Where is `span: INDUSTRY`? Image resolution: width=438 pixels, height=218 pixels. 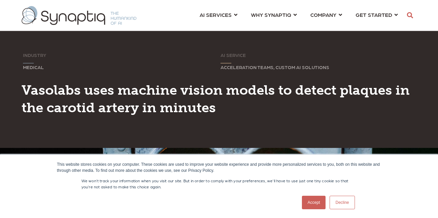 span: INDUSTRY is located at coordinates (34, 55).